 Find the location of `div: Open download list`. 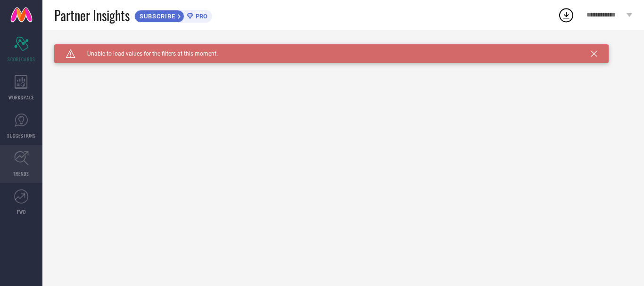

div: Open download list is located at coordinates (567, 15).